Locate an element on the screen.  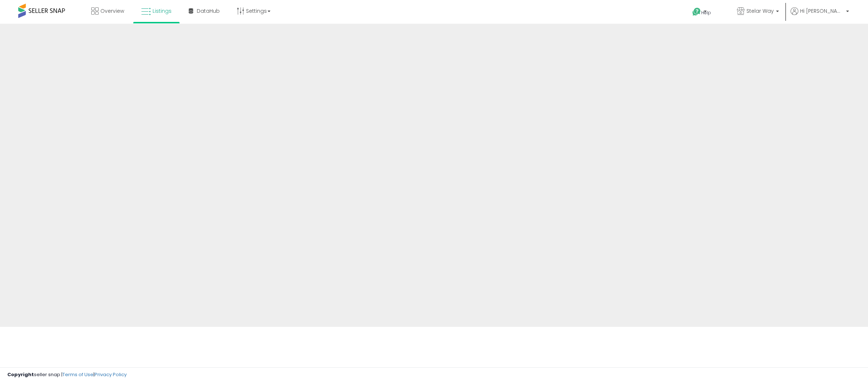
span: Help is located at coordinates (706, 12).